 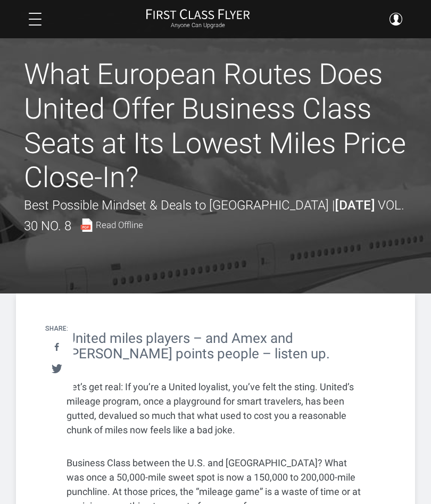 What do you see at coordinates (214, 215) in the screenshot?
I see `span: Vol. 30 No. 8` at bounding box center [214, 215].